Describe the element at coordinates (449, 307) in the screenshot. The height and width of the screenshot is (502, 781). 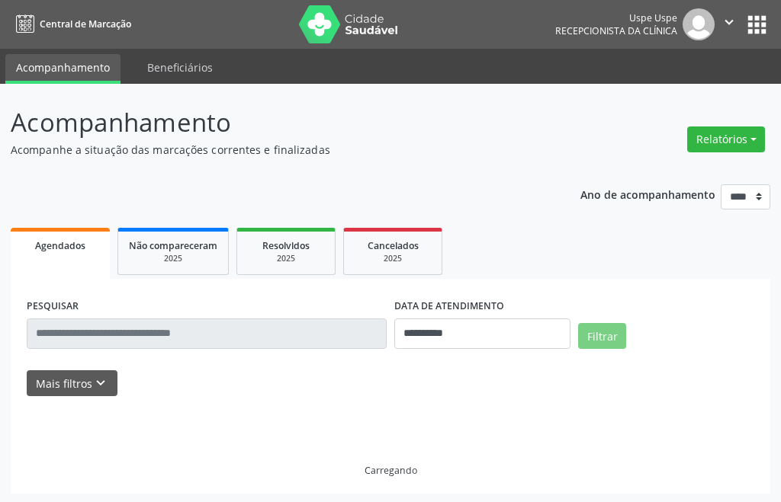
I see `label: DATA DE ATENDIMENTO` at that location.